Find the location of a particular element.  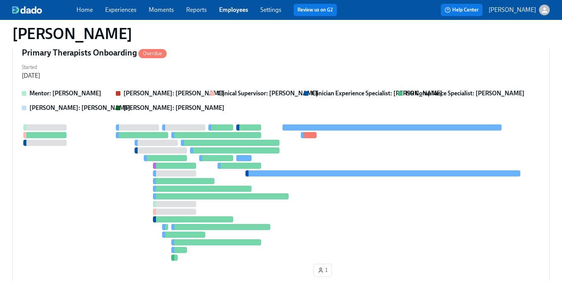

a: Moments is located at coordinates (161, 10).